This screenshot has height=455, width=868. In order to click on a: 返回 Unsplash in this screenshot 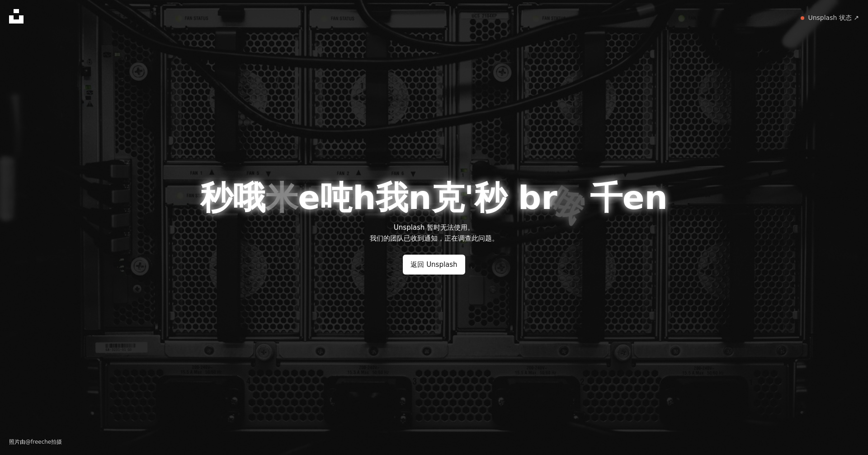, I will do `click(434, 265)`.